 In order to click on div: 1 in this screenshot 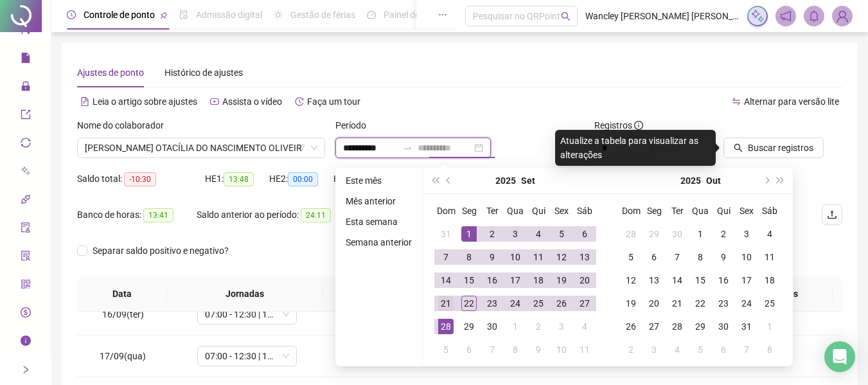, I will do `click(469, 234)`.